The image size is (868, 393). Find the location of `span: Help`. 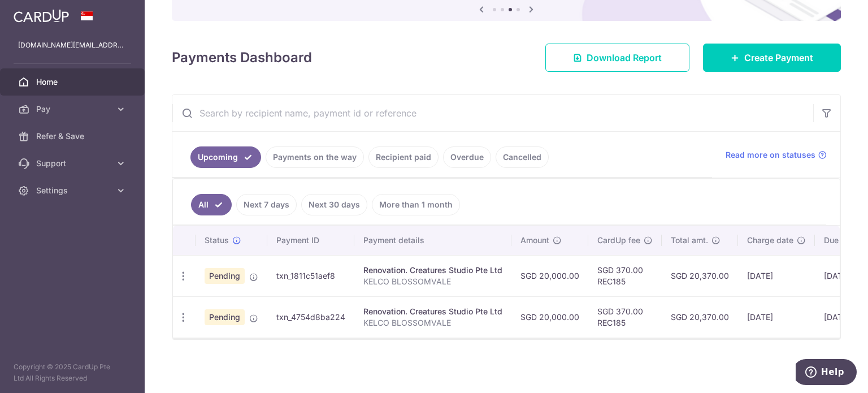

span: Help is located at coordinates (37, 13).